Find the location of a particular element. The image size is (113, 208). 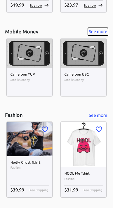

h5: Mobile Money is located at coordinates (22, 32).